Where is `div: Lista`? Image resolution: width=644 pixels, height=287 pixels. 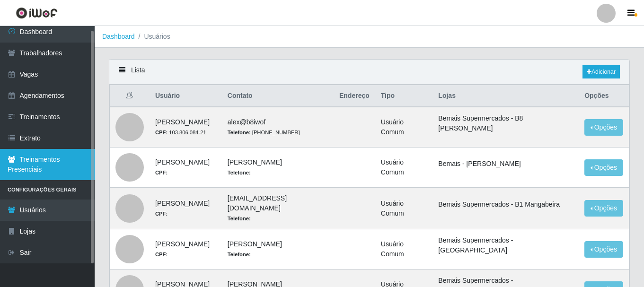
div: Lista is located at coordinates (369, 72).